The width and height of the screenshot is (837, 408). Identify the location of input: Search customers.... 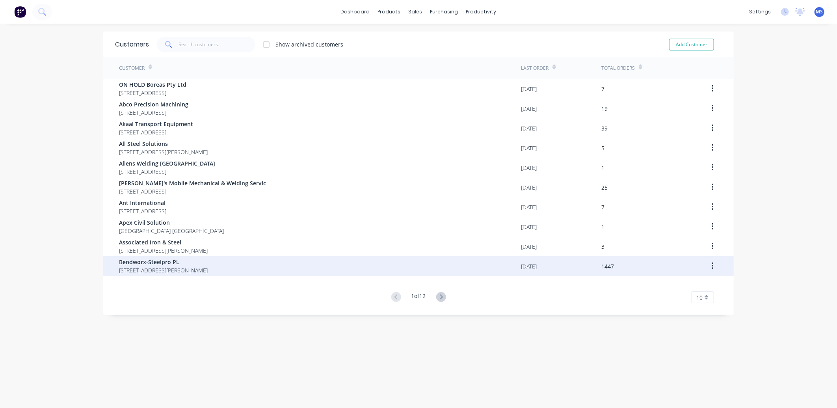
(217, 45).